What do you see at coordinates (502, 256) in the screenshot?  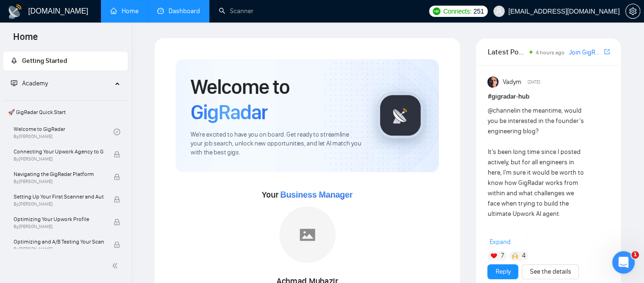 I see `span: 7` at bounding box center [502, 256].